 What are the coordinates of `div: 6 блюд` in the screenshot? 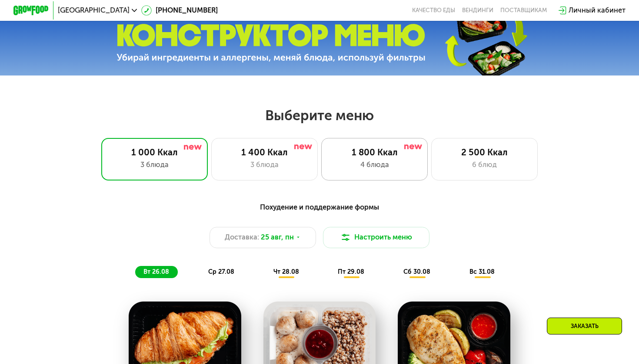 It's located at (484, 165).